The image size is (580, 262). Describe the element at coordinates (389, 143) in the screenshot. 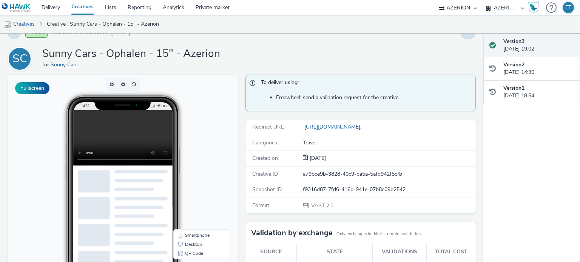

I see `div: Travel` at that location.